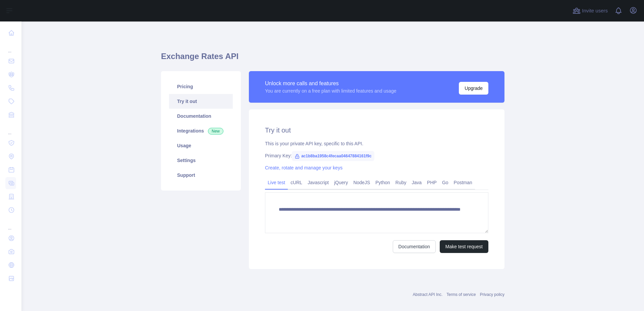  Describe the element at coordinates (201, 160) in the screenshot. I see `a: Settings` at that location.